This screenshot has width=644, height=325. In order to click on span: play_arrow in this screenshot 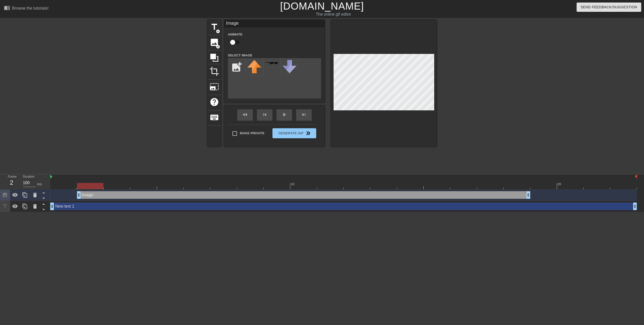, I will do `click(284, 115)`.